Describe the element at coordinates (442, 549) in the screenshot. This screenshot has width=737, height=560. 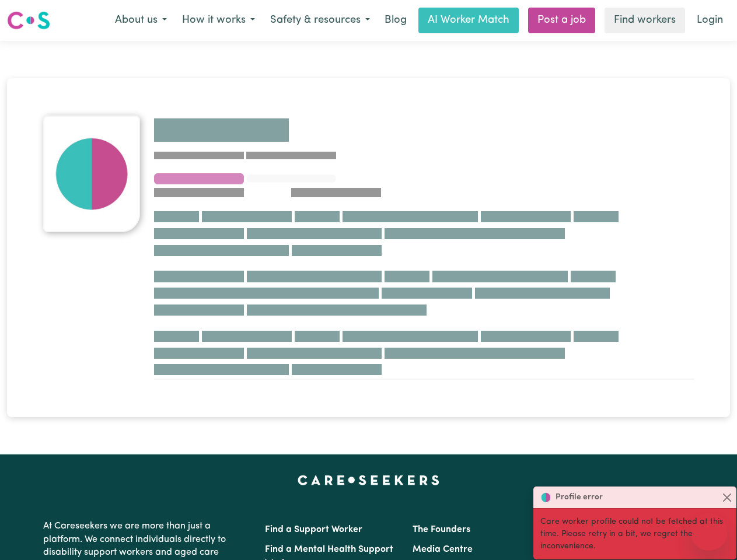
I see `a: Media Centre` at that location.